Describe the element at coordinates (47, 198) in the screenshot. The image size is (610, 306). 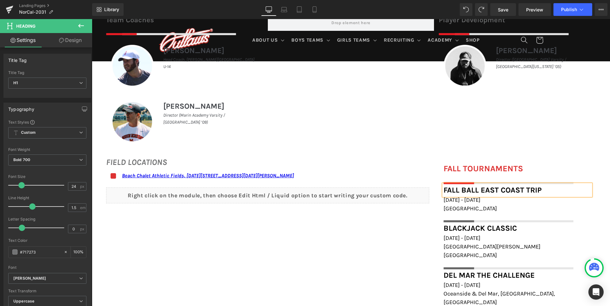
I see `div: Line Height` at that location.